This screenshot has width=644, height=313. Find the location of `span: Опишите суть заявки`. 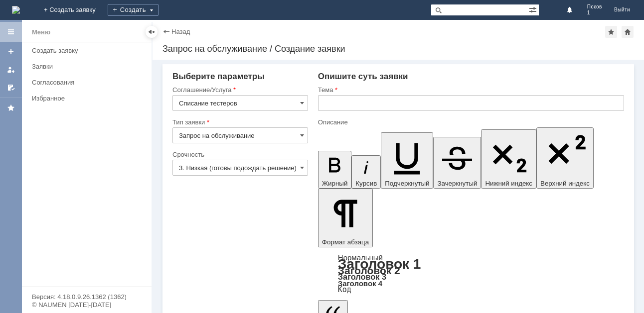

span: Опишите суть заявки is located at coordinates (363, 76).